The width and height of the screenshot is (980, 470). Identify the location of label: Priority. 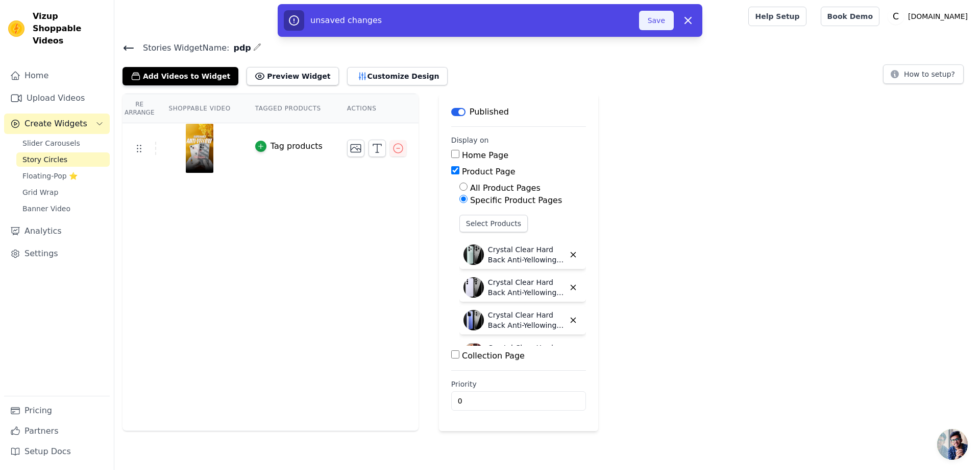
(519, 384).